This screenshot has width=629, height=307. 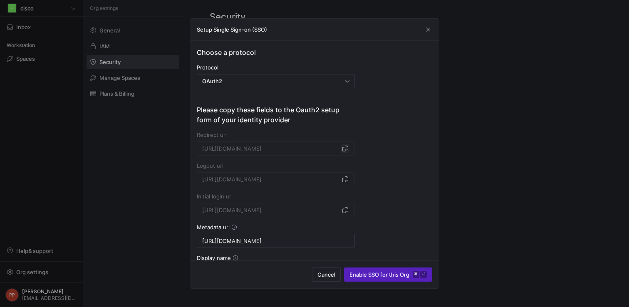 I want to click on div: Redirect url, so click(x=276, y=135).